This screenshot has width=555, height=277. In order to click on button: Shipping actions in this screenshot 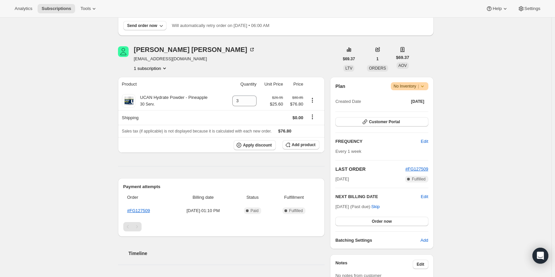, I will do `click(313, 117)`.